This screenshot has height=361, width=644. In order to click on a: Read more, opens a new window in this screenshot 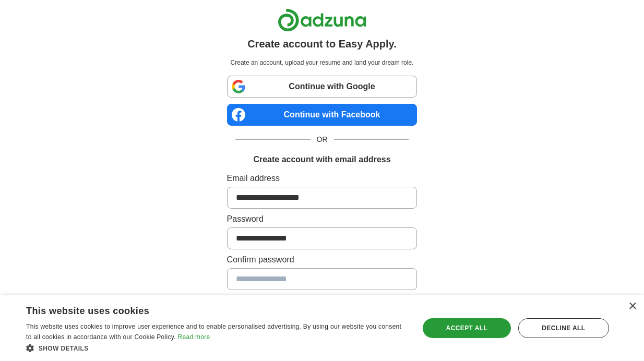, I will do `click(194, 337)`.